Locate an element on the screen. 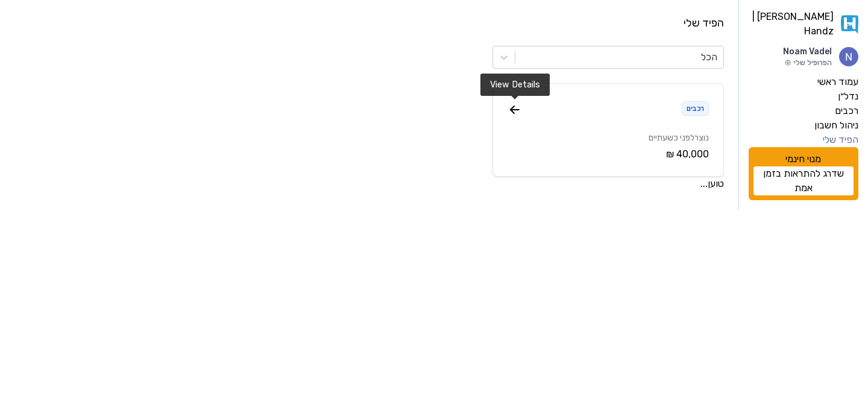 This screenshot has height=407, width=868. label: הפיד שלי is located at coordinates (841, 140).